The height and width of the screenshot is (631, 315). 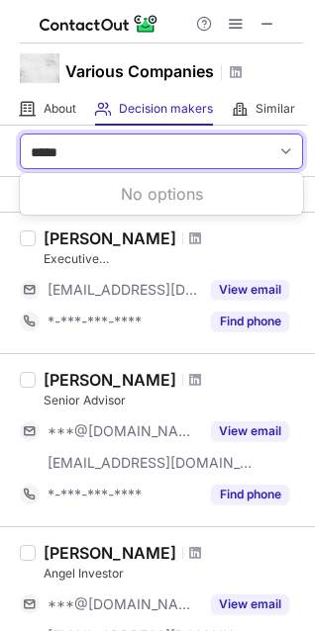 I want to click on div: Senior Advisor, so click(x=173, y=401).